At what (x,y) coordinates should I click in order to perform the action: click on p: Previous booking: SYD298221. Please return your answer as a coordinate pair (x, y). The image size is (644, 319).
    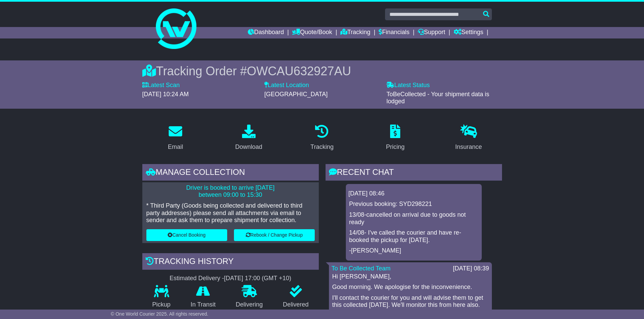
    Looking at the image, I should click on (414, 204).